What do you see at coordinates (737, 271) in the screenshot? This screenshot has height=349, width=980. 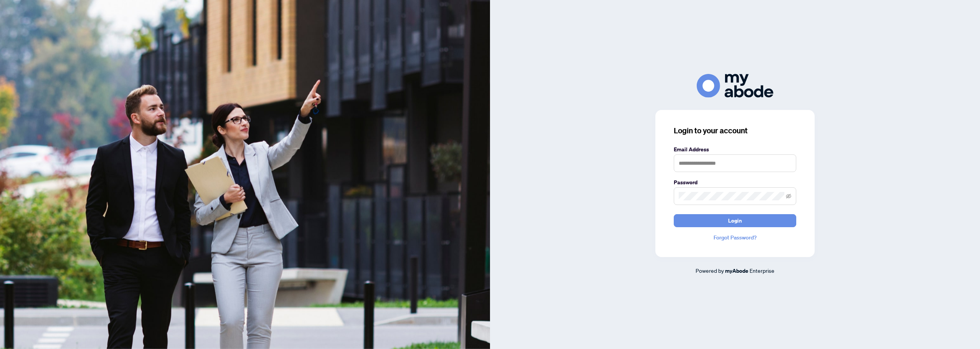 I see `a: myAbode` at bounding box center [737, 271].